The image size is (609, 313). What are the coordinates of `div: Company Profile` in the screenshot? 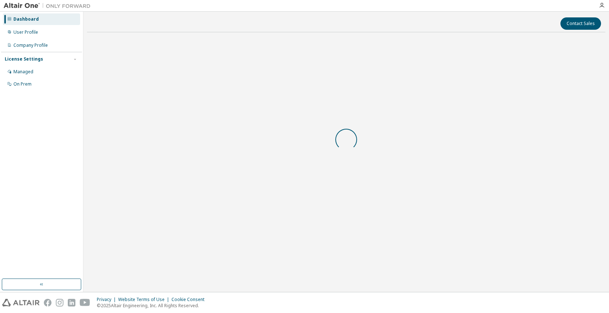 It's located at (30, 45).